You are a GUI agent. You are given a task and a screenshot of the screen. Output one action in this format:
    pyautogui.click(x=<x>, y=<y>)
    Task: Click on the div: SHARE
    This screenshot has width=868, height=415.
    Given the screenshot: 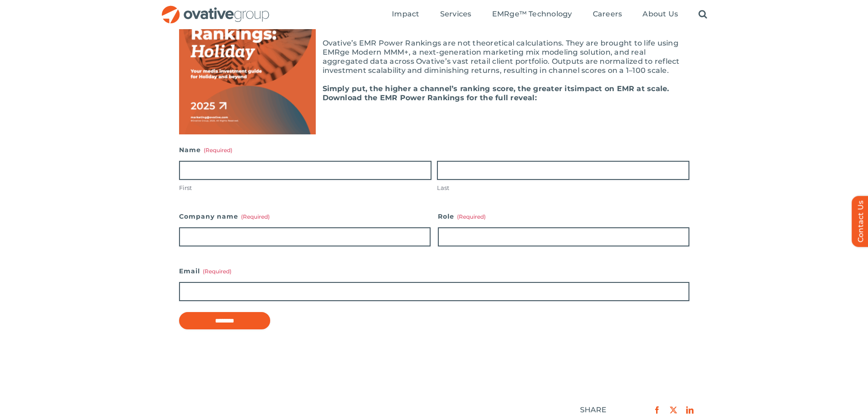 What is the action you would take?
    pyautogui.click(x=593, y=410)
    